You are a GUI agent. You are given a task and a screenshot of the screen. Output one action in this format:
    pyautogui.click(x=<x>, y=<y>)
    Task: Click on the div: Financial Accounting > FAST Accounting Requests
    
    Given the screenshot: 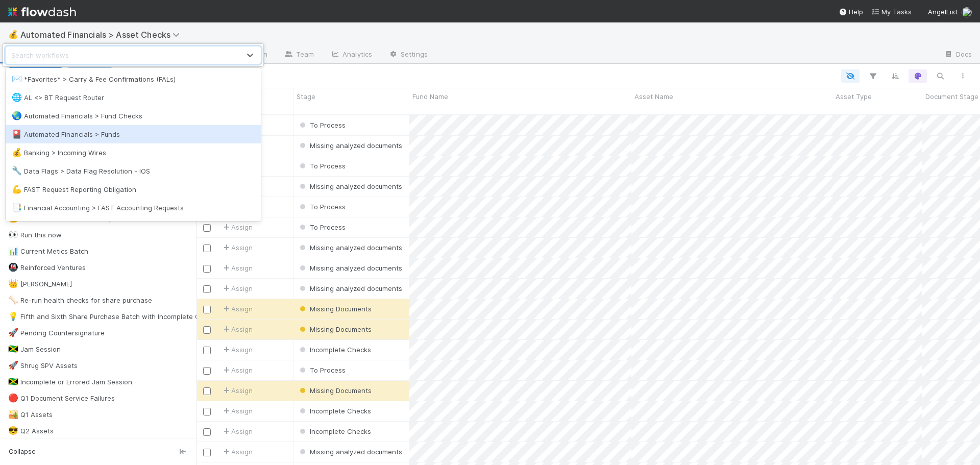 What is the action you would take?
    pyautogui.click(x=133, y=208)
    